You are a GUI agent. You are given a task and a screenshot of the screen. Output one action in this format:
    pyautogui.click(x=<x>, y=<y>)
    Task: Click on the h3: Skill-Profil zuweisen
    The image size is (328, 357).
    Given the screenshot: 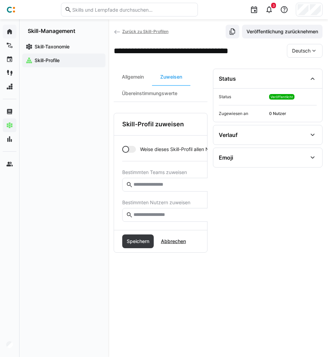 What is the action you would take?
    pyautogui.click(x=153, y=124)
    